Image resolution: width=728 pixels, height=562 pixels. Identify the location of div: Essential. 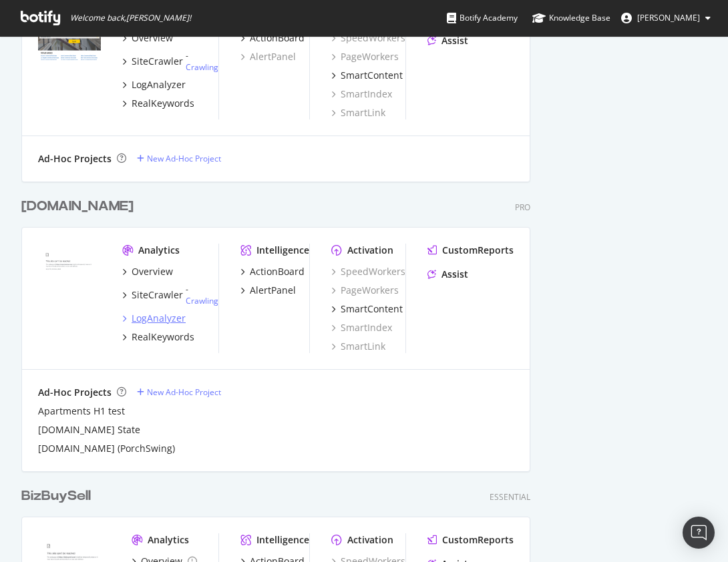
(509, 497).